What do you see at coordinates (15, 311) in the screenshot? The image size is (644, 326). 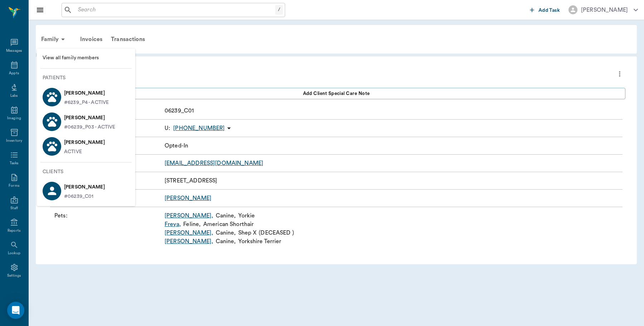 I see `div: Open Intercom Messenger` at bounding box center [15, 311].